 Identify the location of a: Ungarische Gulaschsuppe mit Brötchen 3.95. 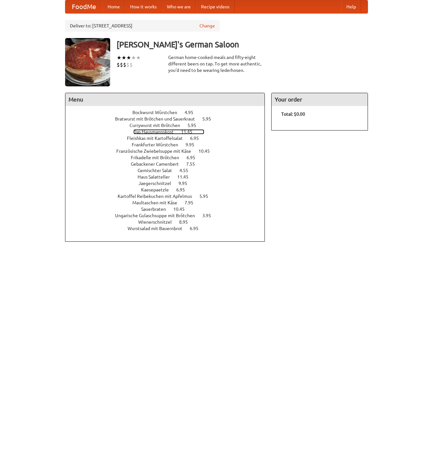
(169, 216).